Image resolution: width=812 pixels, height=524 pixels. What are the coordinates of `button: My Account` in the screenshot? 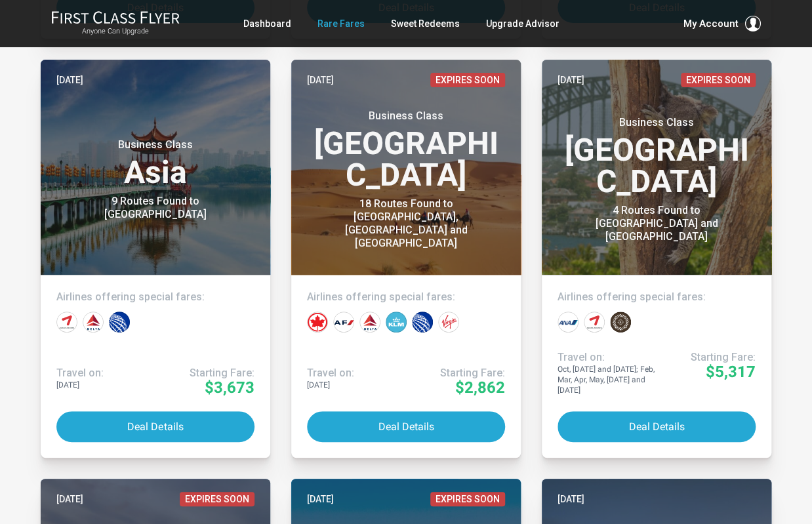 It's located at (722, 23).